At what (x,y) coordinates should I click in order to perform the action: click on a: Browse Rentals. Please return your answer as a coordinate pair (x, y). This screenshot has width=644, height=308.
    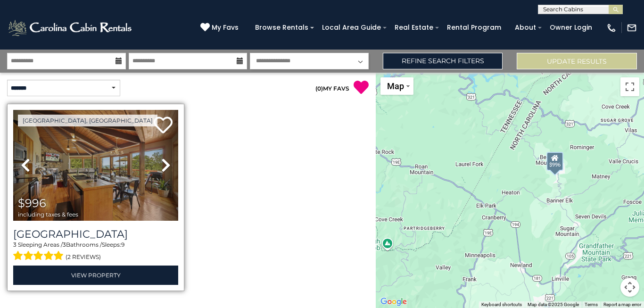
    Looking at the image, I should click on (281, 27).